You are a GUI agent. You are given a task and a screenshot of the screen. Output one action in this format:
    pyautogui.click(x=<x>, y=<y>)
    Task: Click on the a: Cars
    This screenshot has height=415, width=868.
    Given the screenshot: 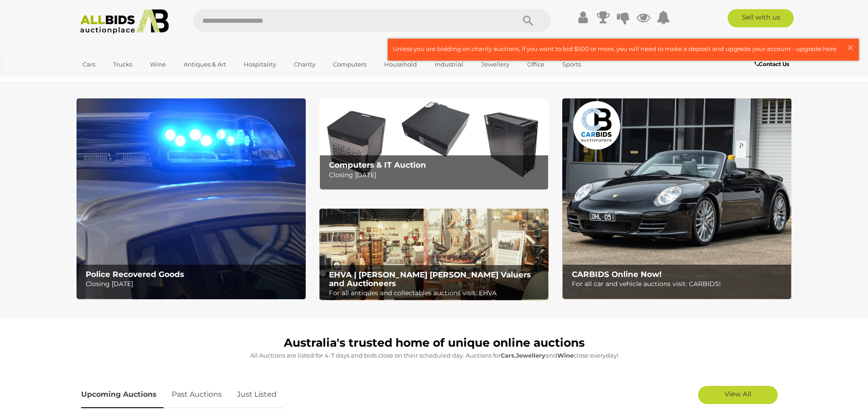 What is the action you would take?
    pyautogui.click(x=89, y=64)
    